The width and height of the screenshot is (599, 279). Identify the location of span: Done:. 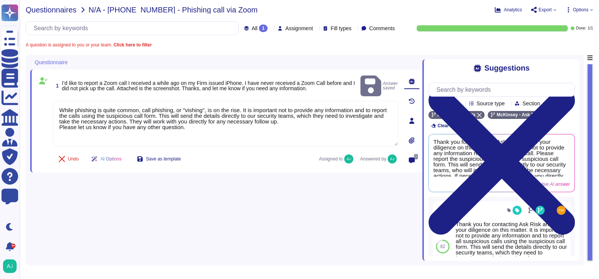
(581, 28).